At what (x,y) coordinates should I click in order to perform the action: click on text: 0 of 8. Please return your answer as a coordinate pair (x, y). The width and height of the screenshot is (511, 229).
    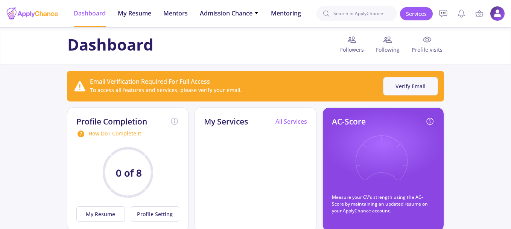
    Looking at the image, I should click on (129, 172).